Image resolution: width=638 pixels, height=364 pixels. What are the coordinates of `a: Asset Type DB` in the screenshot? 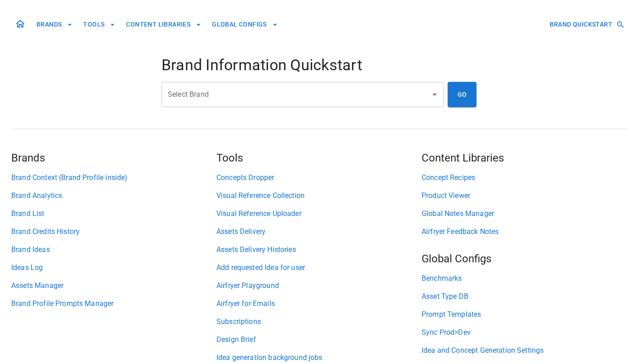 It's located at (524, 297).